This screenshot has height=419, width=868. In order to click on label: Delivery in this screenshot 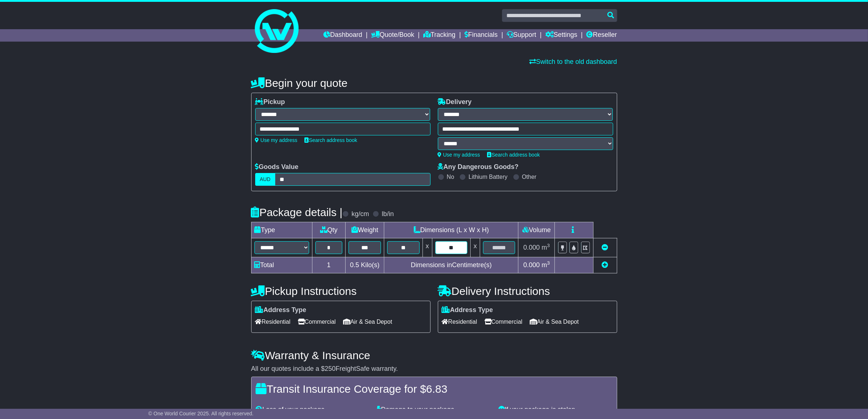, I will do `click(455, 102)`.